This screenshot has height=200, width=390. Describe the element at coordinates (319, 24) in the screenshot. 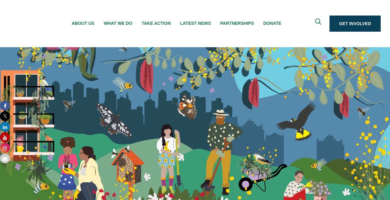

I see `span: Expand search box` at that location.